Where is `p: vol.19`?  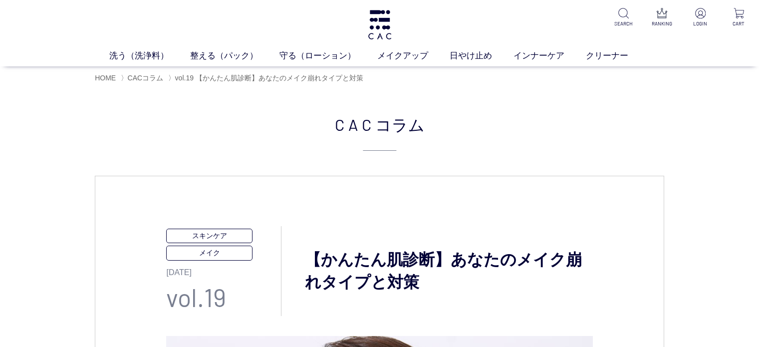 p: vol.19 is located at coordinates (224, 297).